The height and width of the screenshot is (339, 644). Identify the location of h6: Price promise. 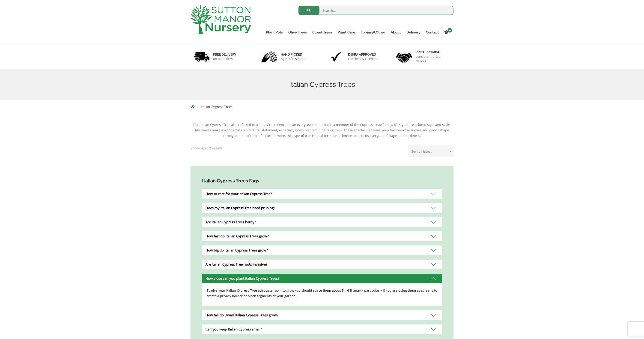
(434, 52).